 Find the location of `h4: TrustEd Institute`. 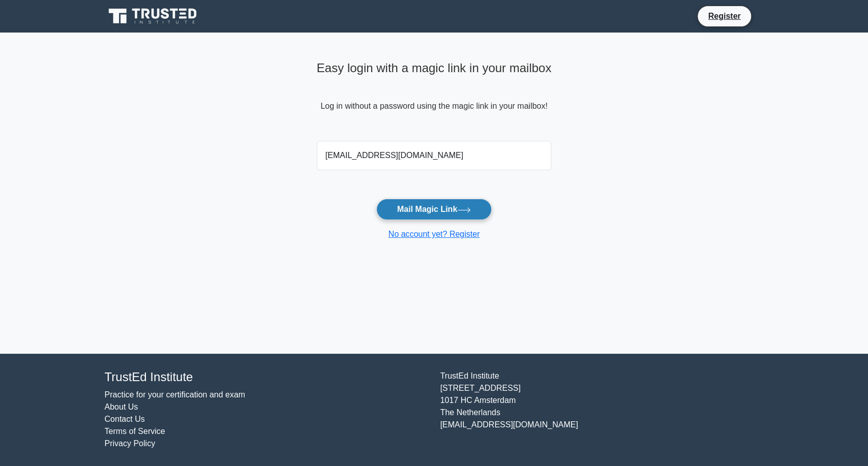

h4: TrustEd Institute is located at coordinates (266, 377).